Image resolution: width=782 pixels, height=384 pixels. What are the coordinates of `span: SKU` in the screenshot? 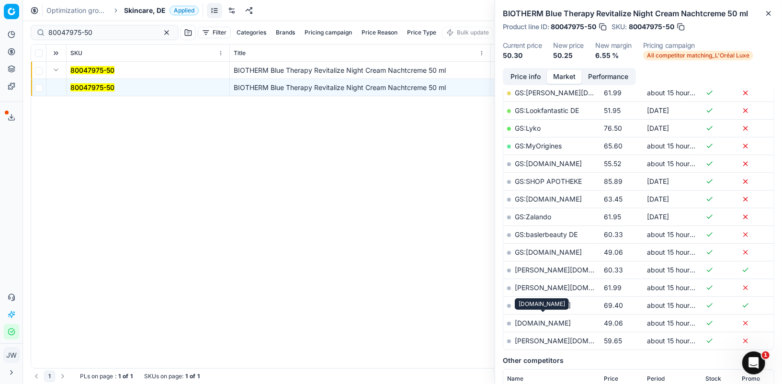 It's located at (76, 53).